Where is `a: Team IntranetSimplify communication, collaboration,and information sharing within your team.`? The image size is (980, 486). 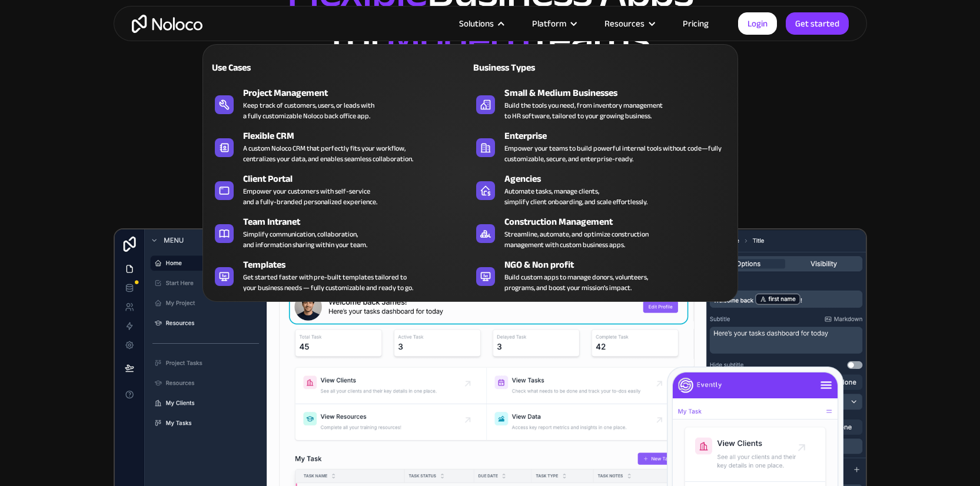
a: Team IntranetSimplify communication, collaboration,and information sharing within your team. is located at coordinates (340, 232).